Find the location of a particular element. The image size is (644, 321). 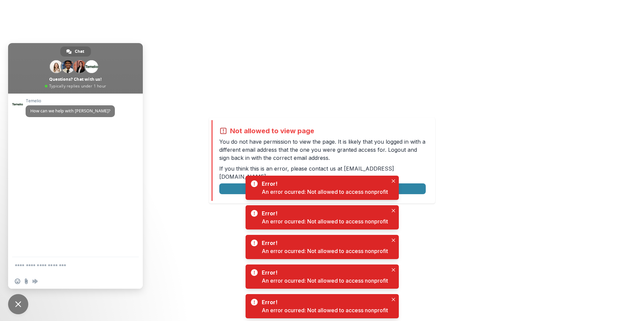

a: Chat is located at coordinates (76, 52).